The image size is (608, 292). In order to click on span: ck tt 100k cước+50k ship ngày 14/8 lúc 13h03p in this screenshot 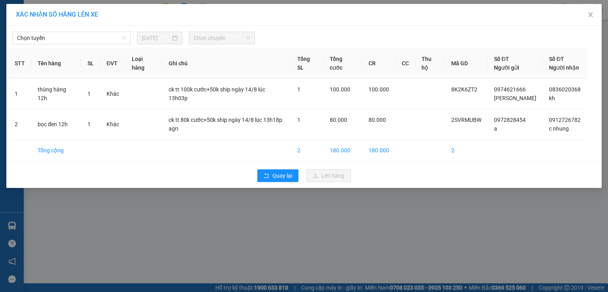, I will do `click(217, 94)`.